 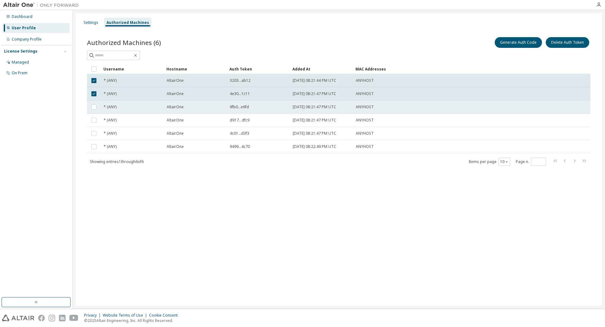 I want to click on p: © 2025 Altair Engineering, Inc. All Rights Reserved., so click(x=133, y=321).